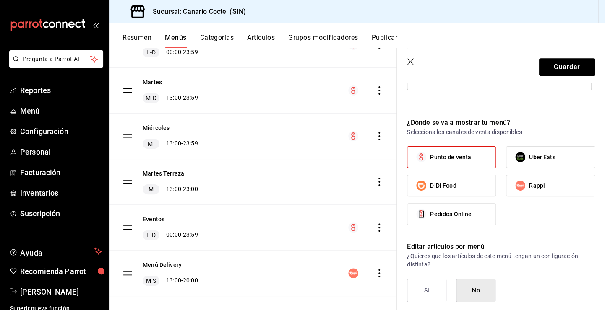 The height and width of the screenshot is (310, 605). Describe the element at coordinates (56, 59) in the screenshot. I see `span: Pregunta a Parrot AI` at that location.